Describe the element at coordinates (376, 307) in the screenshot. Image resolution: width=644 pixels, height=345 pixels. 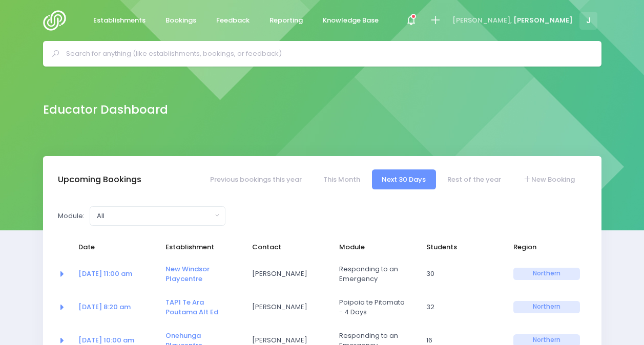
I see `td: Poipoia te Pitomata - 4 Days` at that location.